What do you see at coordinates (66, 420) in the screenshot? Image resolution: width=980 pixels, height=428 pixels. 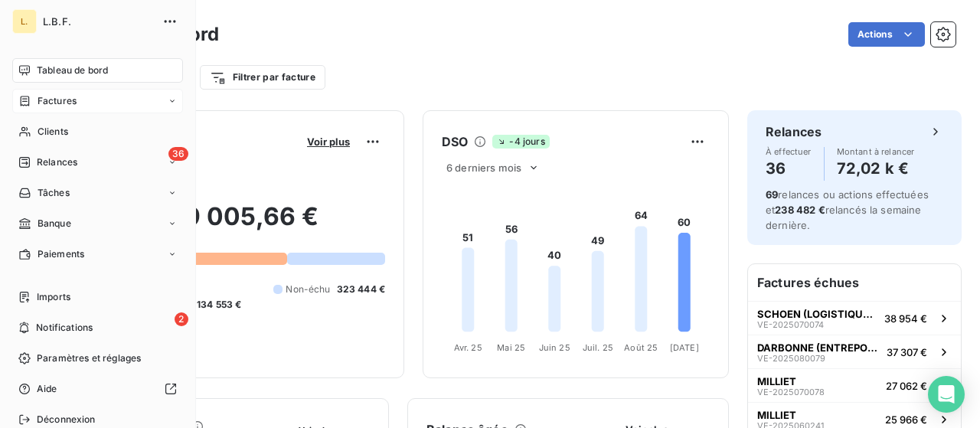 I see `span: Déconnexion` at bounding box center [66, 420].